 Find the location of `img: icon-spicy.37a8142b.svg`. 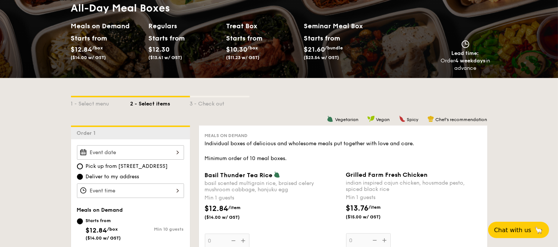

img: icon-spicy.37a8142b.svg is located at coordinates (402, 119).